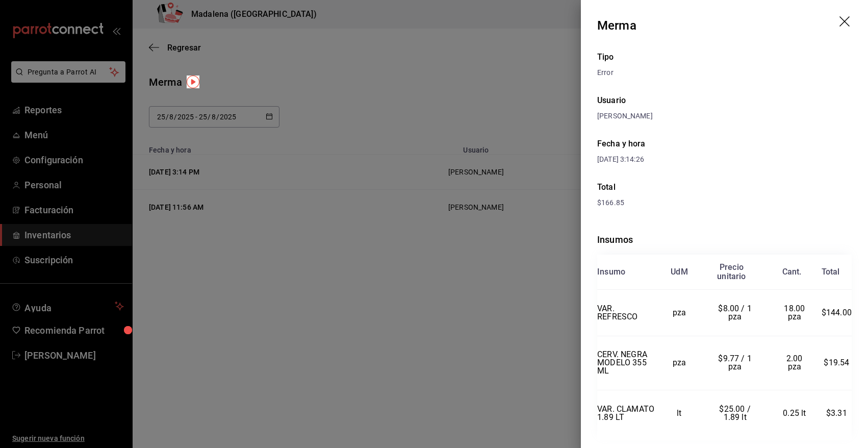 The height and width of the screenshot is (448, 868). What do you see at coordinates (725, 72) in the screenshot?
I see `div: Error` at bounding box center [725, 72].